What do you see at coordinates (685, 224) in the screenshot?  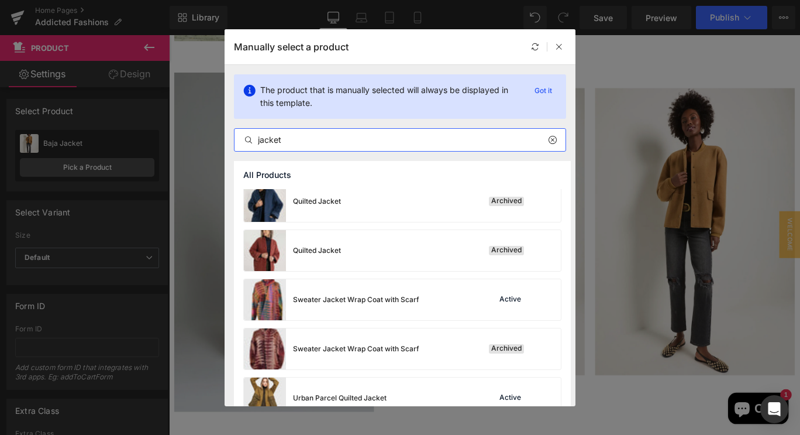 I see `span: Welcome Discount` at bounding box center [685, 224].